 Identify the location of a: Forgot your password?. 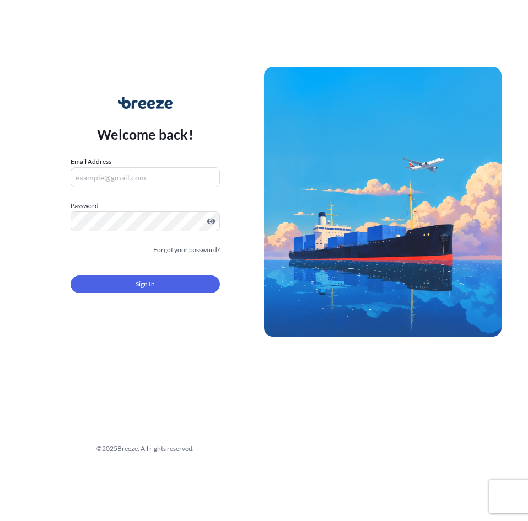
(186, 250).